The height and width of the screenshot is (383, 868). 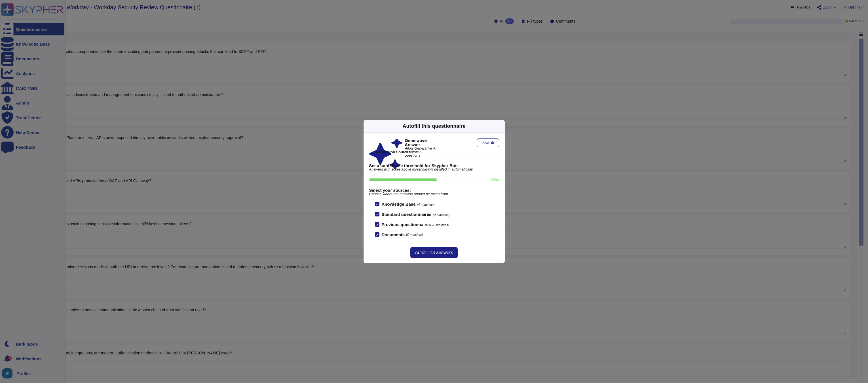 What do you see at coordinates (399, 204) in the screenshot?
I see `b: Knowledge Base` at bounding box center [399, 204].